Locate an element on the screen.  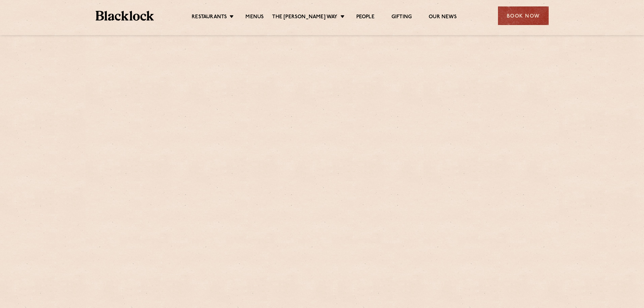
a: Gifting is located at coordinates (401, 18).